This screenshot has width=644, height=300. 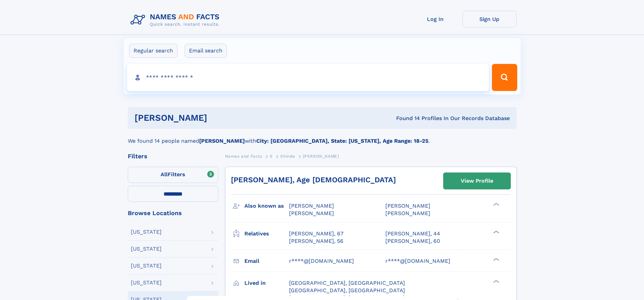 What do you see at coordinates (205, 51) in the screenshot?
I see `label: Email search` at bounding box center [205, 51].